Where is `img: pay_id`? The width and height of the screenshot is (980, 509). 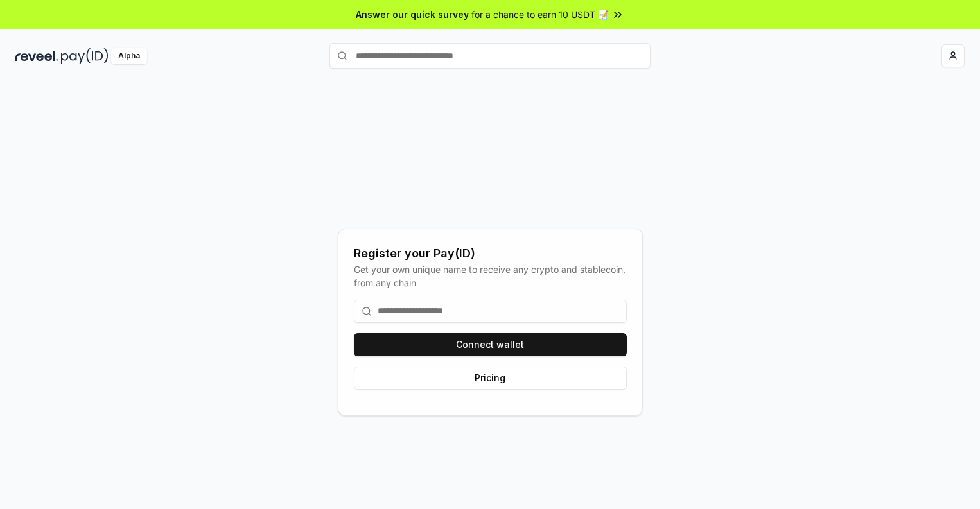 img: pay_id is located at coordinates (84, 56).